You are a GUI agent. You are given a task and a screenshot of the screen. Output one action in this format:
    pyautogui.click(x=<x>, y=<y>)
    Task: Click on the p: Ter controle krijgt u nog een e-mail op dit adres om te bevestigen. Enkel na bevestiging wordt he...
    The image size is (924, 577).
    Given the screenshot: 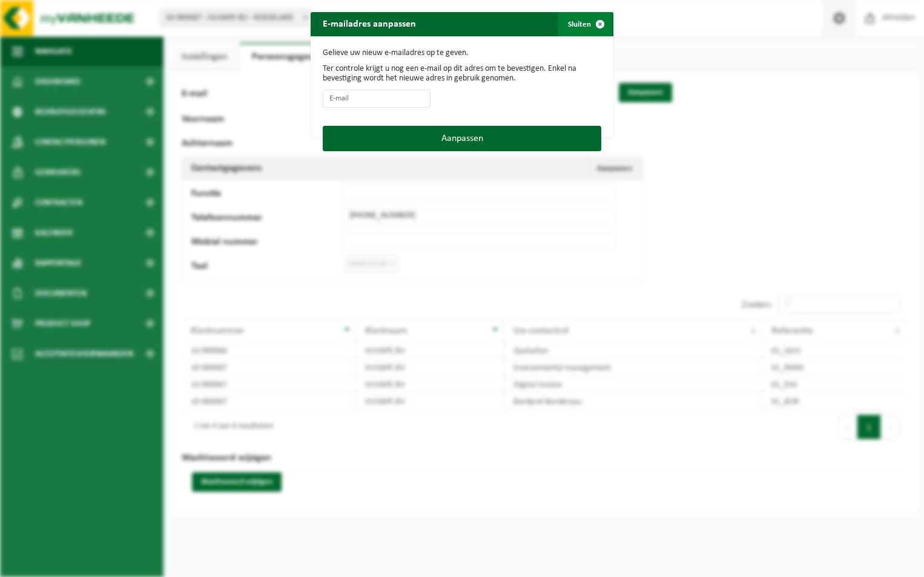 What is the action you would take?
    pyautogui.click(x=462, y=74)
    